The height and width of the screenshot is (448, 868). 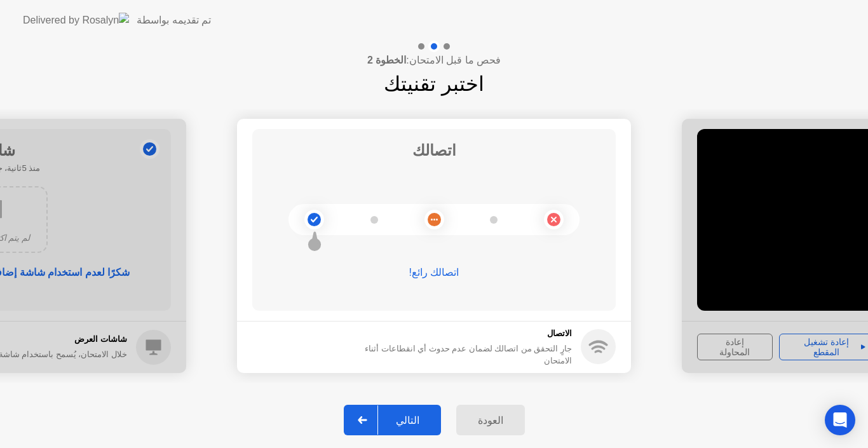 What do you see at coordinates (76, 20) in the screenshot?
I see `img: Delivered by Rosalyn` at bounding box center [76, 20].